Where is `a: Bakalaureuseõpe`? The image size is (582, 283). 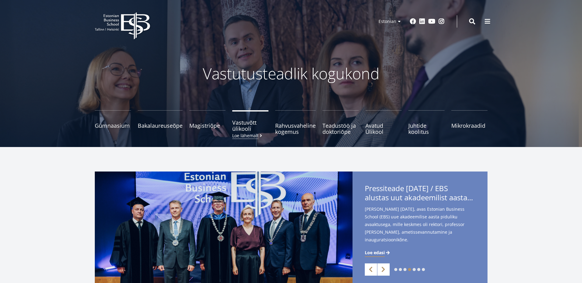 a: Bakalaureuseõpe is located at coordinates (160, 123).